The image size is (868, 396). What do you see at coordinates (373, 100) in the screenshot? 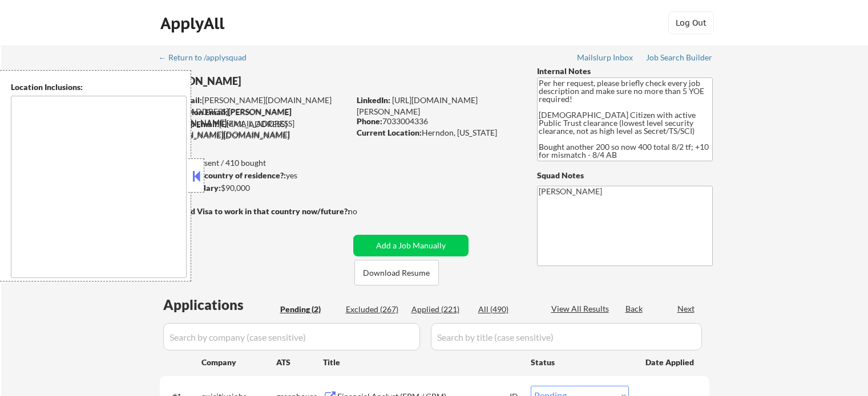
I see `strong: LinkedIn:` at bounding box center [373, 100].